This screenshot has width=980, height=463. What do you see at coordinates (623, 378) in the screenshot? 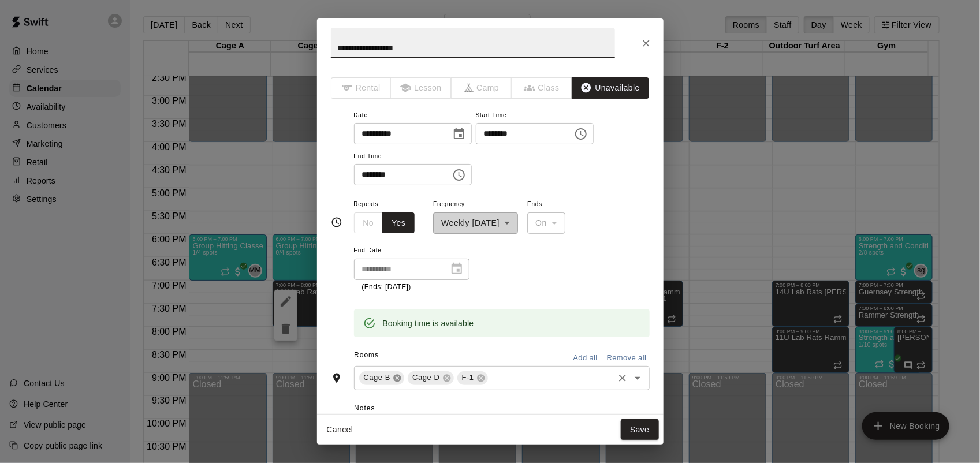
I see `button: Clear` at bounding box center [623, 378].